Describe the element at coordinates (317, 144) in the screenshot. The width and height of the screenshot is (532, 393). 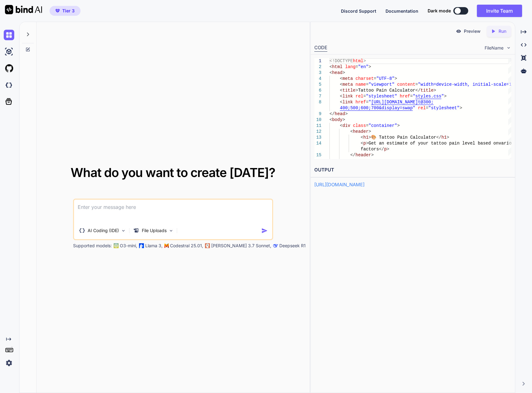
I see `div: 14` at that location.